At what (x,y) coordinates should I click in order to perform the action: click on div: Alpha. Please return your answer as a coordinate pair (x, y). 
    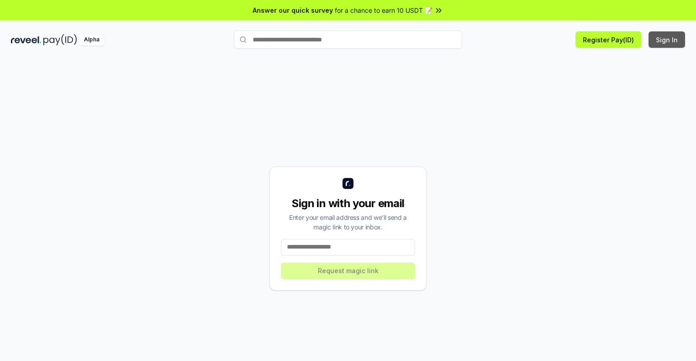
    Looking at the image, I should click on (92, 40).